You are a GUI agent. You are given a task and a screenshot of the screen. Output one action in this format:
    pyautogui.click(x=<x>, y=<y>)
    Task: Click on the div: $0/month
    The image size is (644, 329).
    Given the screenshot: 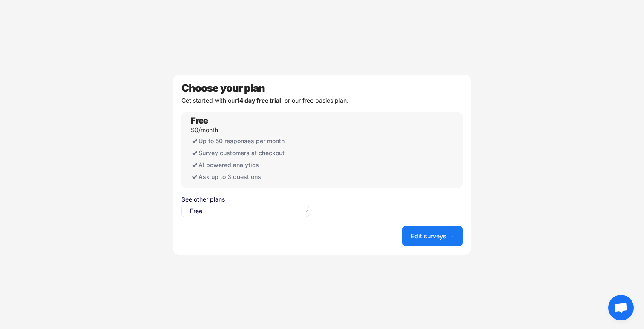 What is the action you would take?
    pyautogui.click(x=205, y=130)
    